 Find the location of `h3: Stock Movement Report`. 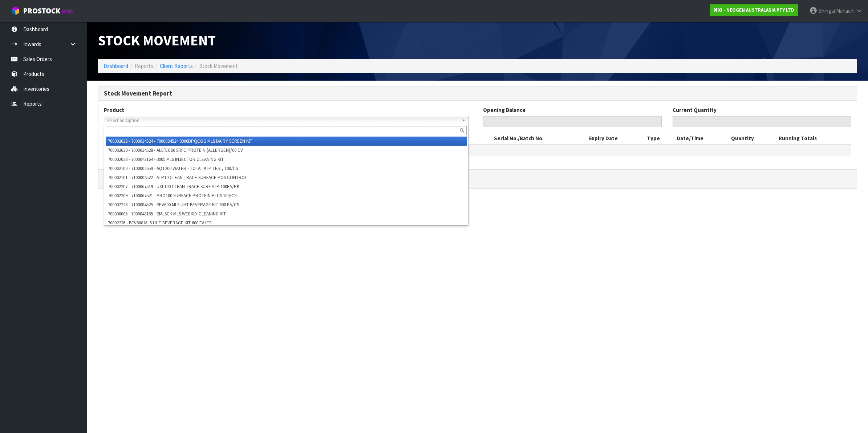

h3: Stock Movement Report is located at coordinates (478, 93).